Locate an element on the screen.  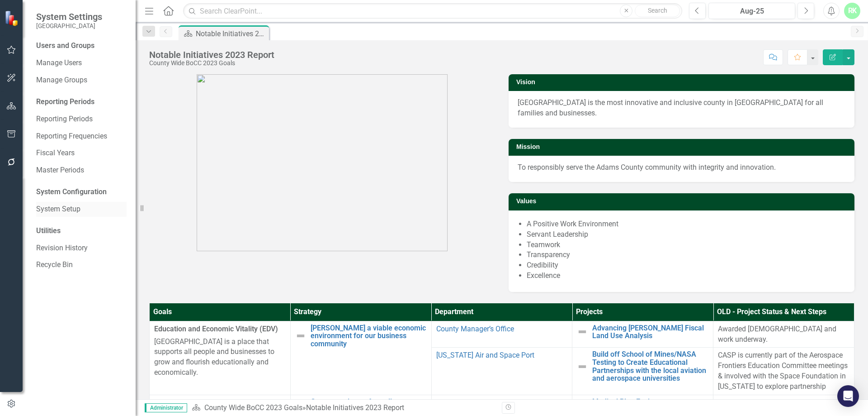
div: Open Intercom Messenger is located at coordinates (848, 396).